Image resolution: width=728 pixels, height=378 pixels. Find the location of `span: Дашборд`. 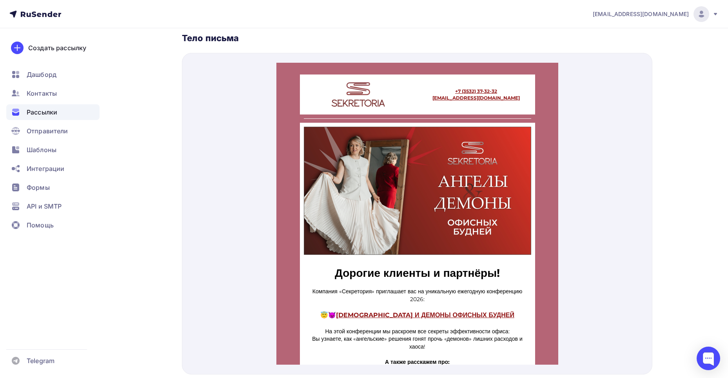

span: Дашборд is located at coordinates (42, 75).